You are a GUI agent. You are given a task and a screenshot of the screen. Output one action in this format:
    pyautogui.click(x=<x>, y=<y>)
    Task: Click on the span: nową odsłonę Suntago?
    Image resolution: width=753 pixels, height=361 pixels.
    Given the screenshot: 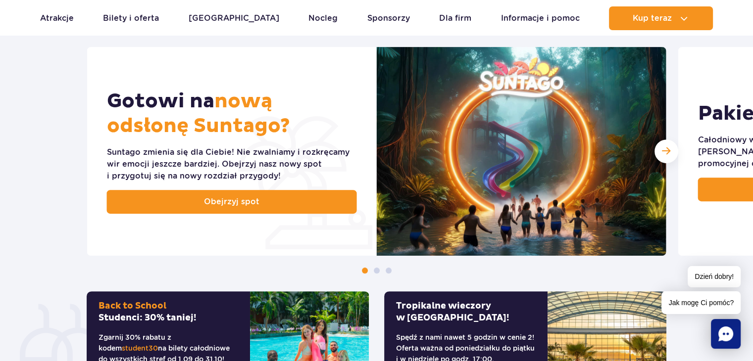 What is the action you would take?
    pyautogui.click(x=198, y=114)
    